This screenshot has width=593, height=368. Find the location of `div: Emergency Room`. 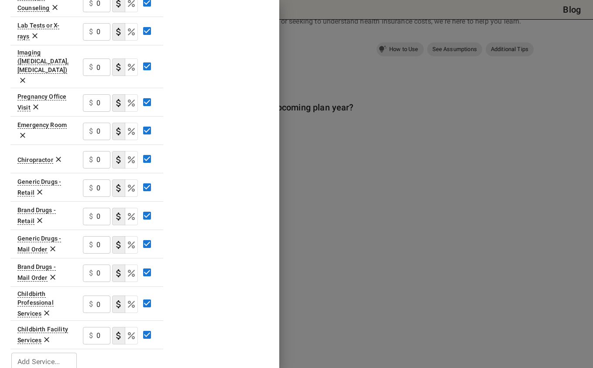

div: Emergency Room is located at coordinates (42, 125).